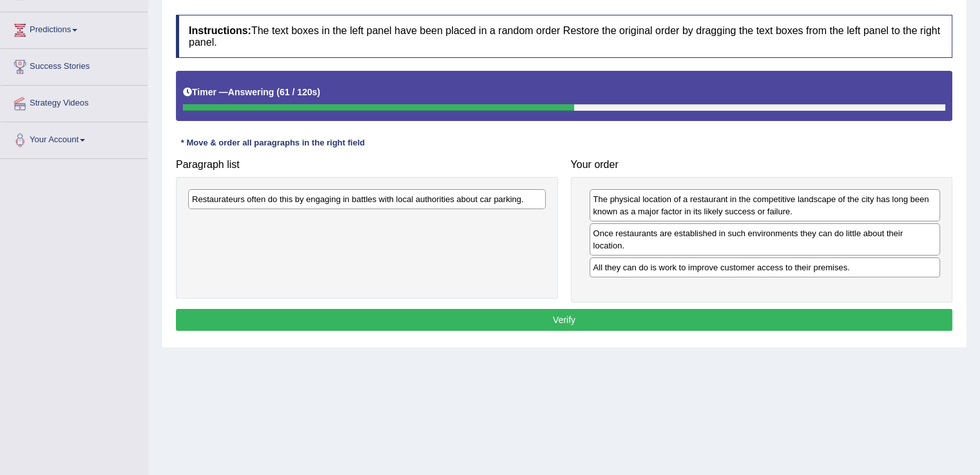  Describe the element at coordinates (74, 29) in the screenshot. I see `a: Predictions` at that location.